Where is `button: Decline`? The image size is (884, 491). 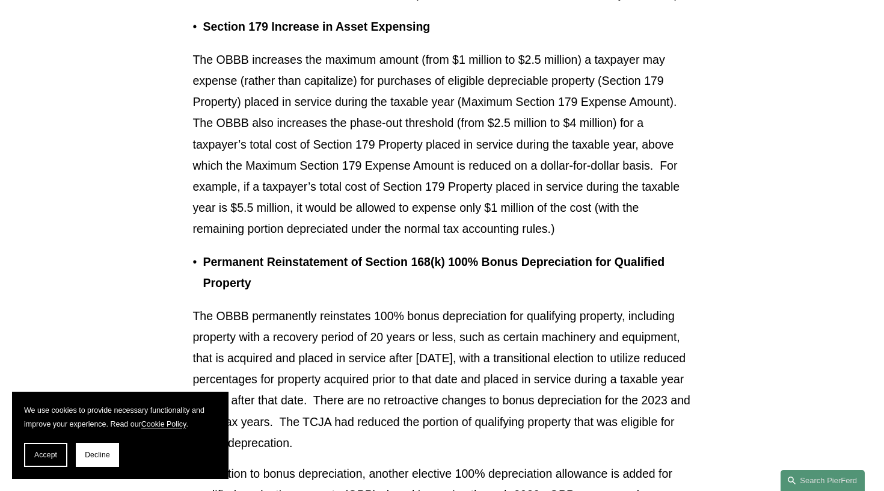 button: Decline is located at coordinates (97, 455).